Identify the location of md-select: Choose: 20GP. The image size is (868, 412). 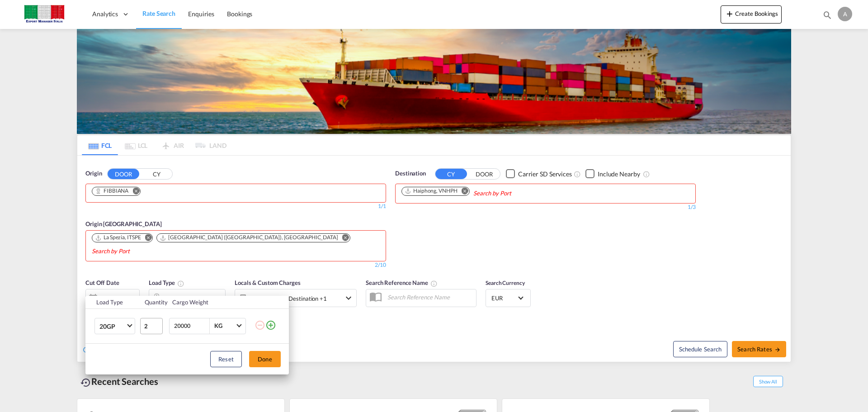
(115, 327).